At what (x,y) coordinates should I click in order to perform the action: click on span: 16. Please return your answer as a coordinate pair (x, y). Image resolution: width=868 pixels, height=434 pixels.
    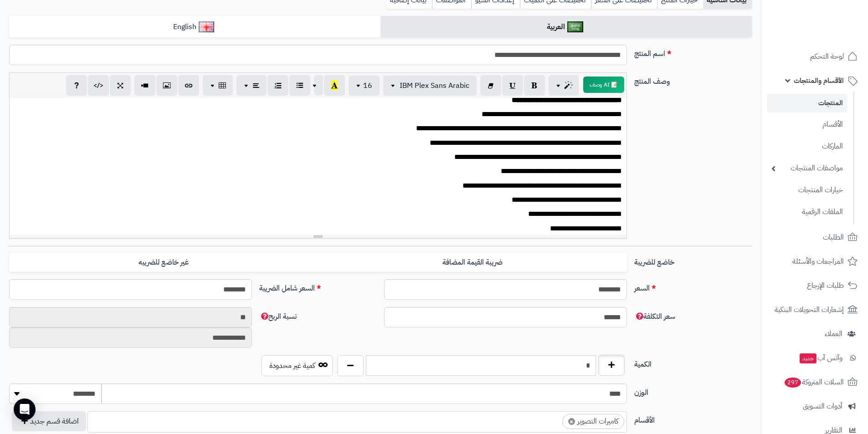
    Looking at the image, I should click on (368, 86).